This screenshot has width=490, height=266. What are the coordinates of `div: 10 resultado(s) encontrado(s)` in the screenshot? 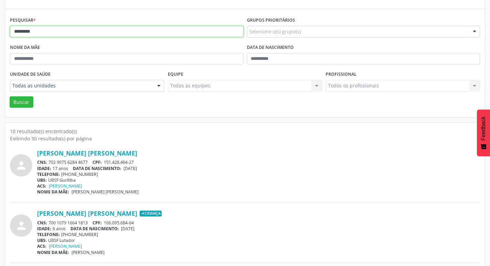 It's located at (245, 131).